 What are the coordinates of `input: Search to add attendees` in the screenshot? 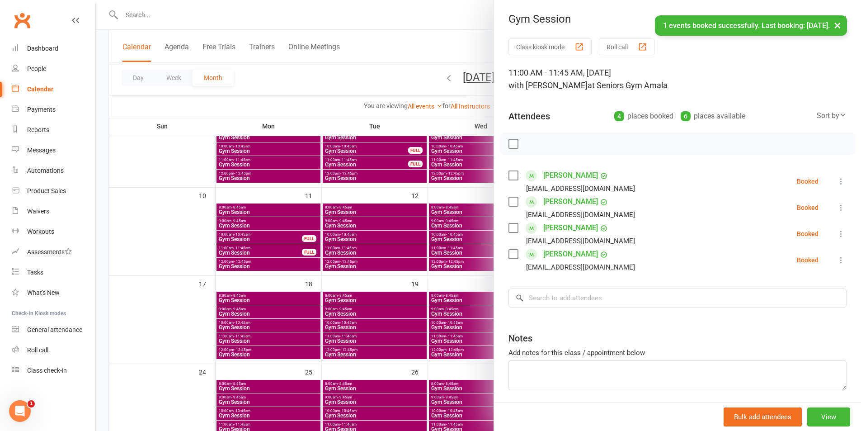 It's located at (677, 298).